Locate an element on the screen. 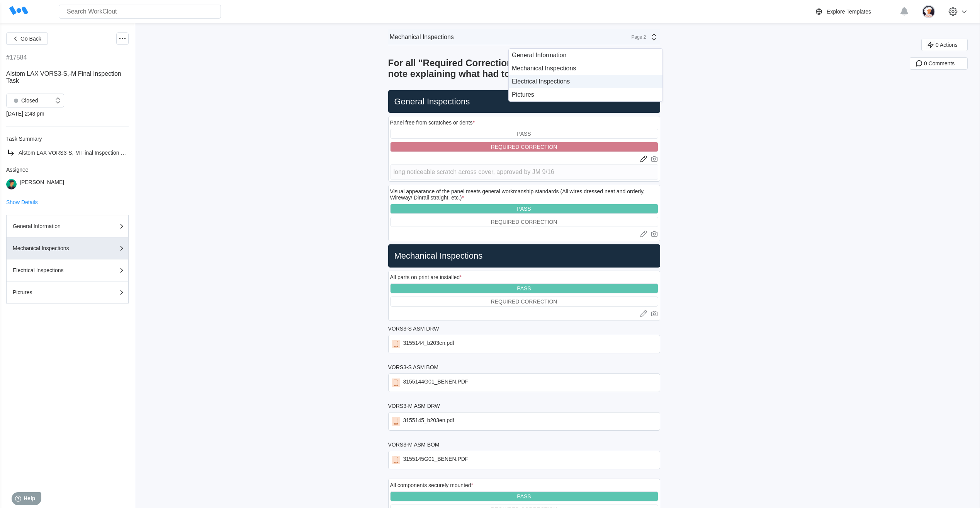  button: 0 Comments is located at coordinates (939, 64).